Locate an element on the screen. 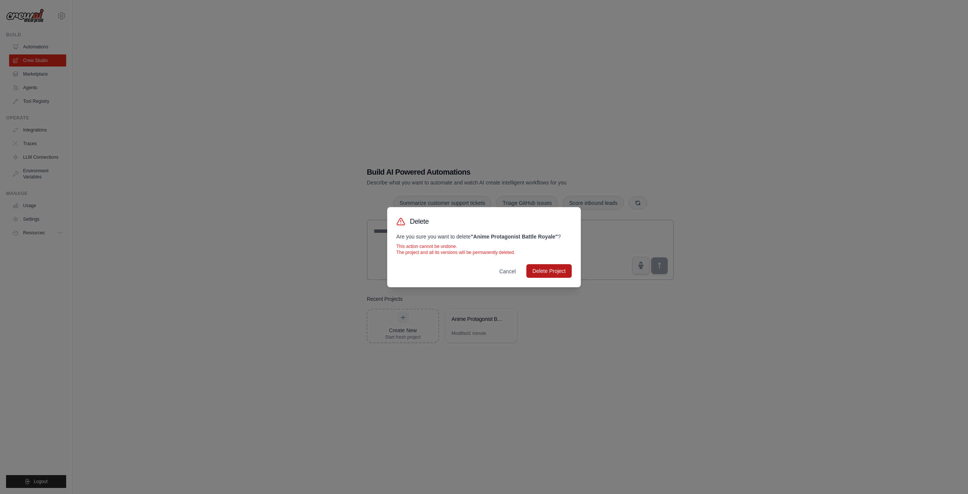 The image size is (968, 494). p: The project and all its versions will be permanently deleted. is located at coordinates (484, 253).